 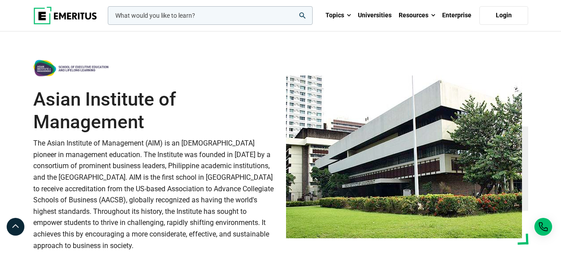 I want to click on a: Login, so click(x=503, y=16).